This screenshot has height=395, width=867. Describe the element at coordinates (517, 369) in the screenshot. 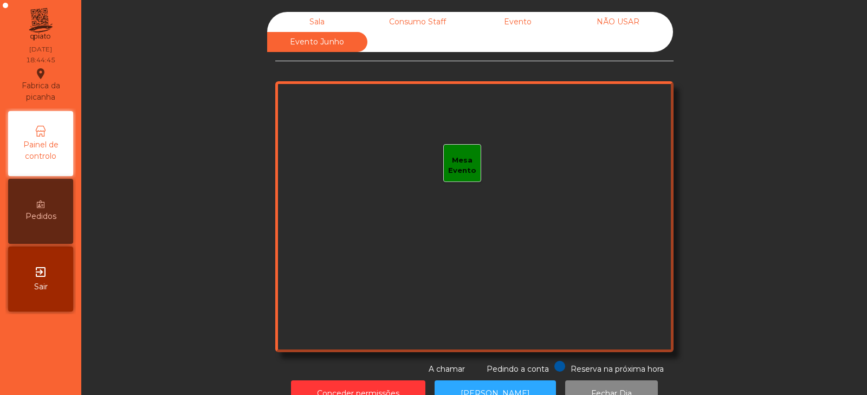

I see `span: Pedindo a conta` at that location.